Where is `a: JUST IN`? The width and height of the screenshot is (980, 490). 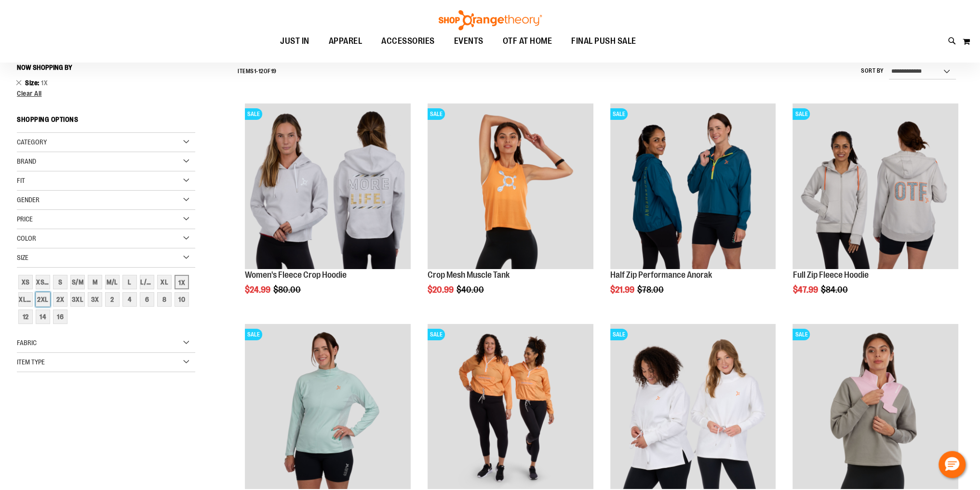 a: JUST IN is located at coordinates (295, 41).